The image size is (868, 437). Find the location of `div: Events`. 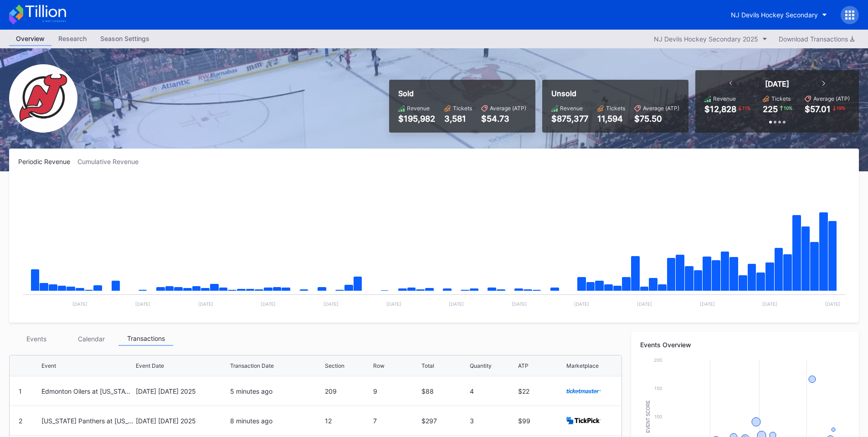

div: Events is located at coordinates (37, 338).